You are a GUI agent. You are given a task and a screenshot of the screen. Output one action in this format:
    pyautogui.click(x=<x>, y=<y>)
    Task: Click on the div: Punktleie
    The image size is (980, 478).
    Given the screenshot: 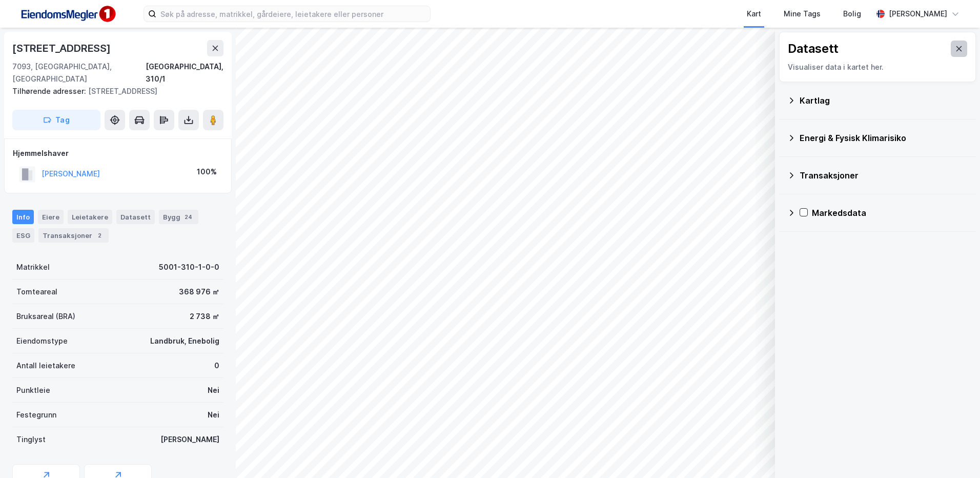 What is the action you would take?
    pyautogui.click(x=33, y=390)
    